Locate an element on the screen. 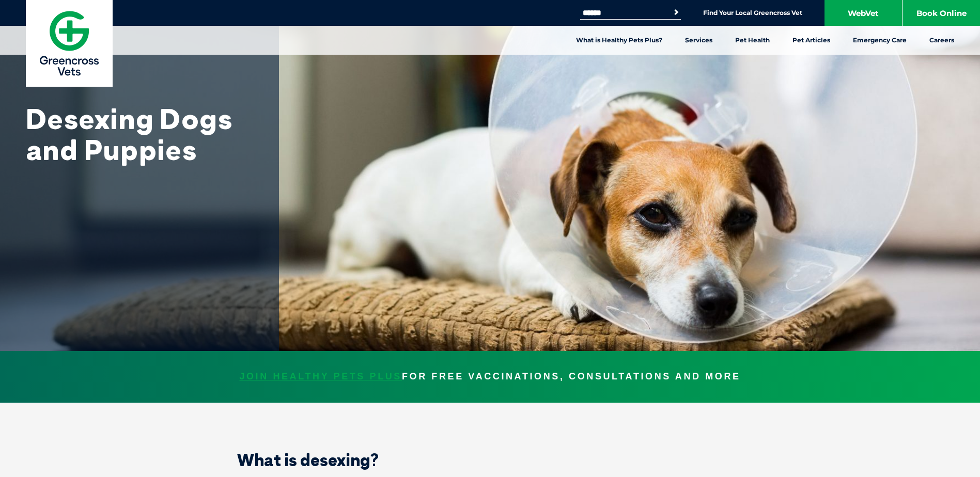 The height and width of the screenshot is (477, 980). a: Pet Articles is located at coordinates (811, 40).